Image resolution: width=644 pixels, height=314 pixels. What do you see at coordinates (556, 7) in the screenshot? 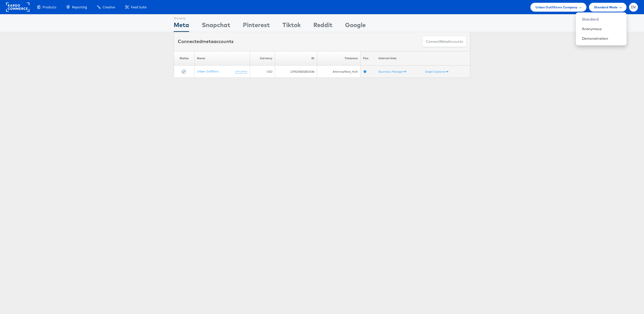
I see `span: Urban Outfitters Company` at bounding box center [556, 7].